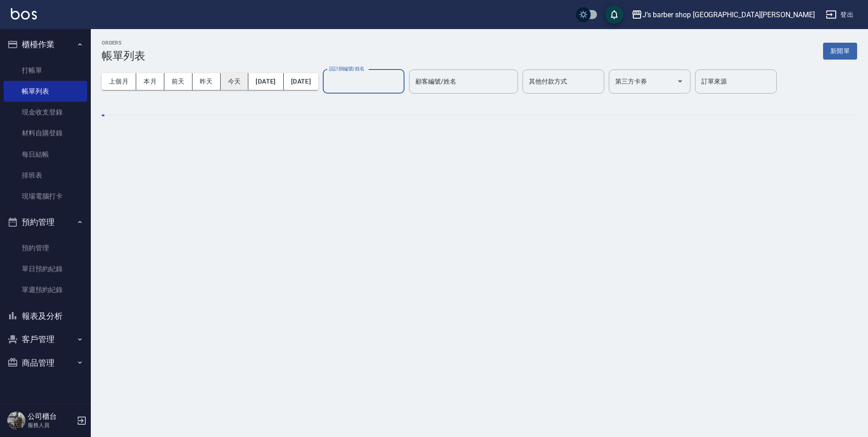  What do you see at coordinates (150, 81) in the screenshot?
I see `button: 本月` at bounding box center [150, 81].